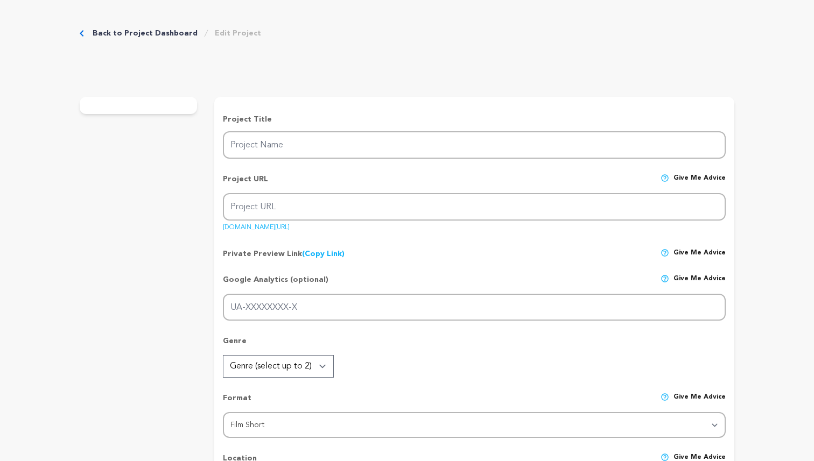  Describe the element at coordinates (245, 184) in the screenshot. I see `p: Project URL` at that location.